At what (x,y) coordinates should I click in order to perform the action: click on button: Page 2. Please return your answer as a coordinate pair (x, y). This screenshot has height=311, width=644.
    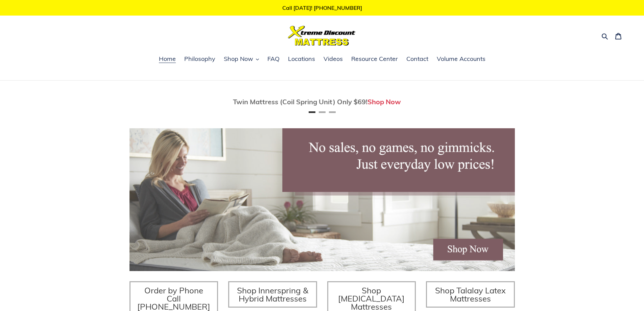
    Looking at the image, I should click on (322, 112).